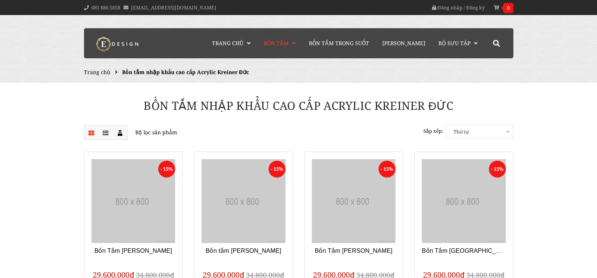 This screenshot has height=278, width=597. I want to click on a: Bồn Tắm, so click(280, 43).